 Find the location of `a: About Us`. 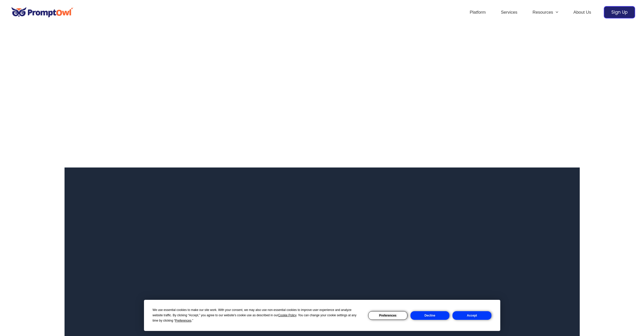

a: About Us is located at coordinates (582, 12).